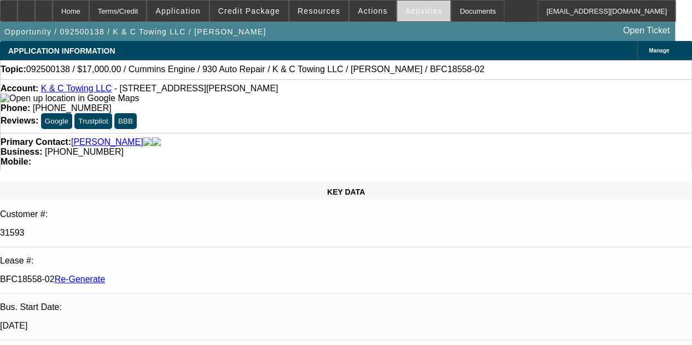 This screenshot has height=345, width=692. I want to click on strong: Primary Contact:, so click(36, 142).